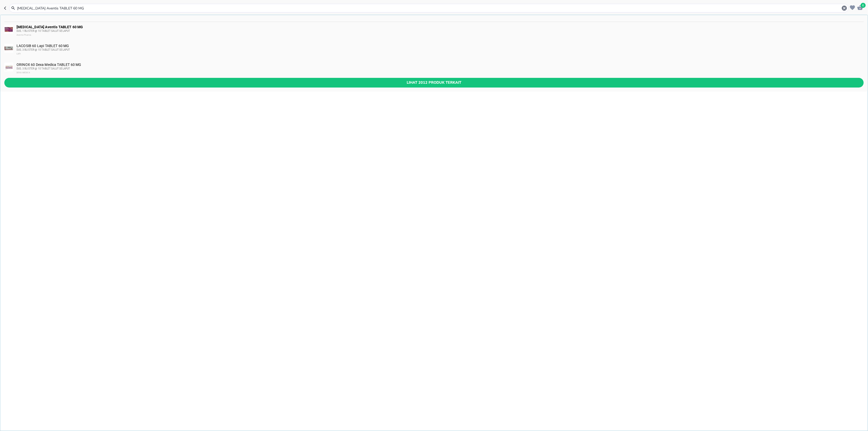 This screenshot has width=868, height=431. What do you see at coordinates (434, 82) in the screenshot?
I see `button: Lihat 2012 produk terkait` at bounding box center [434, 82].